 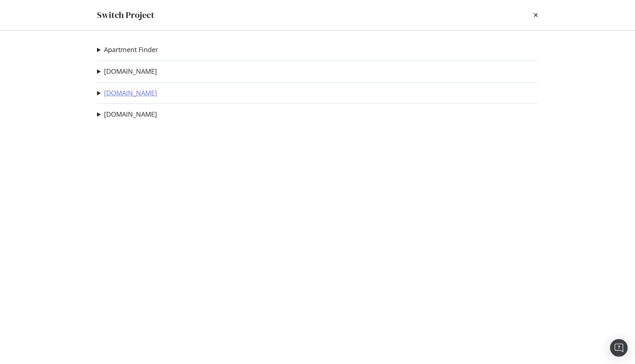 I want to click on summary: Apartment Finder, so click(x=127, y=50).